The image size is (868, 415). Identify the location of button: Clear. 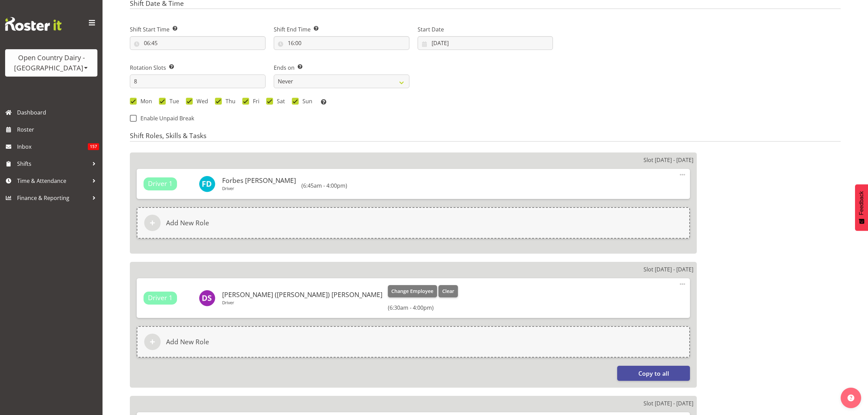
(448, 291).